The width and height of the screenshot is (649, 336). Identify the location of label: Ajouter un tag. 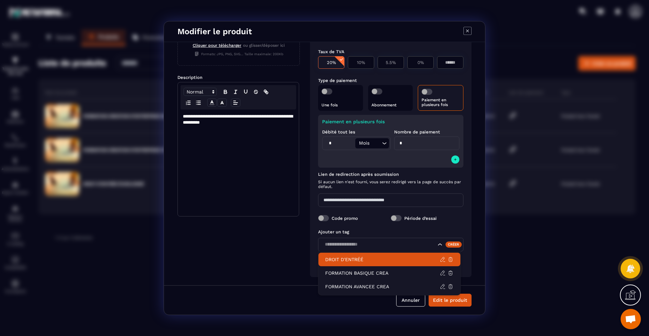
(334, 231).